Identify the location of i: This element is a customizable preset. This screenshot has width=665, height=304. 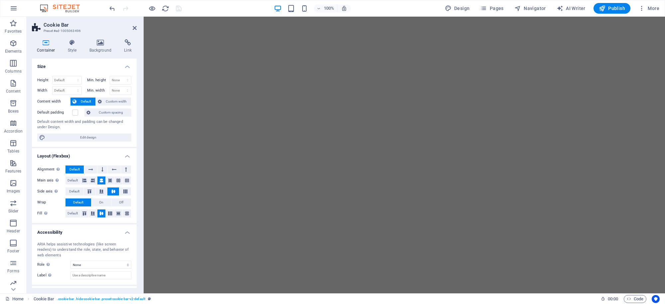
(149, 298).